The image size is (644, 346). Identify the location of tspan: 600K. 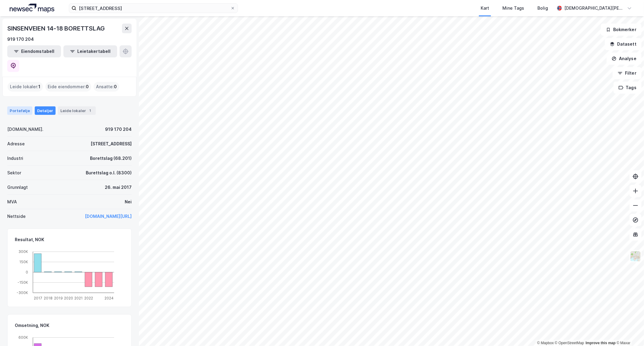
(23, 337).